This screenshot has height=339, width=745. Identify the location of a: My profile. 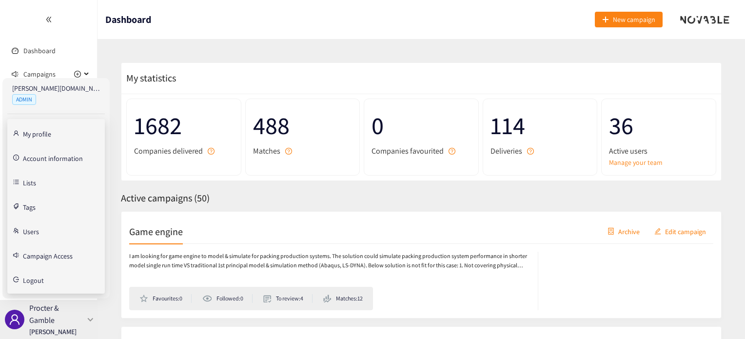
(37, 133).